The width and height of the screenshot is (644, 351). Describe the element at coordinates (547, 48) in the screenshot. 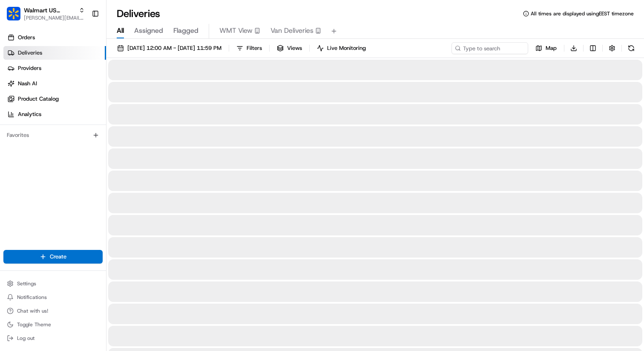

I see `button: Map` at that location.